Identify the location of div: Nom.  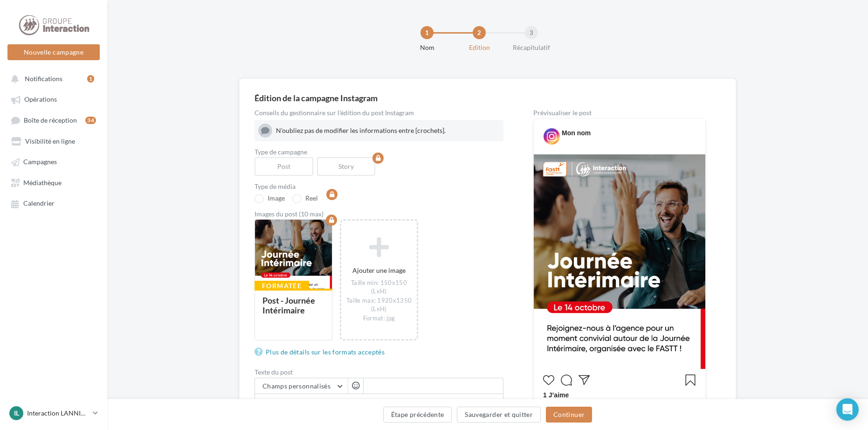
(427, 48).